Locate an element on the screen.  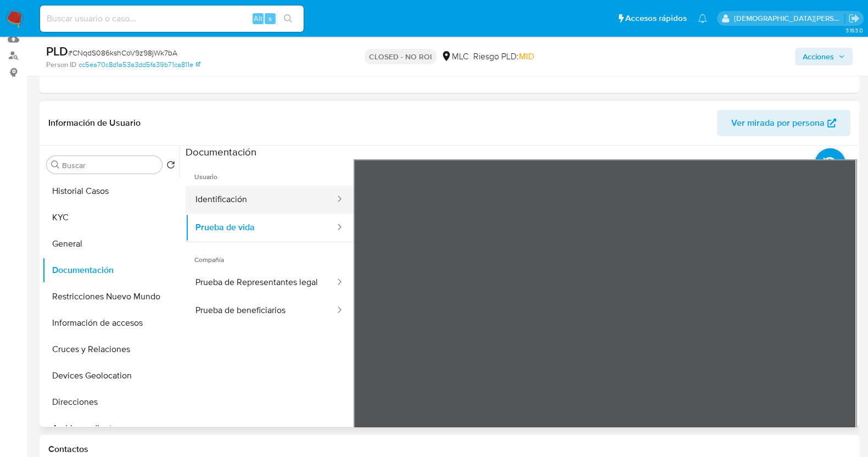
button: Cruces y Relaciones is located at coordinates (111, 349).